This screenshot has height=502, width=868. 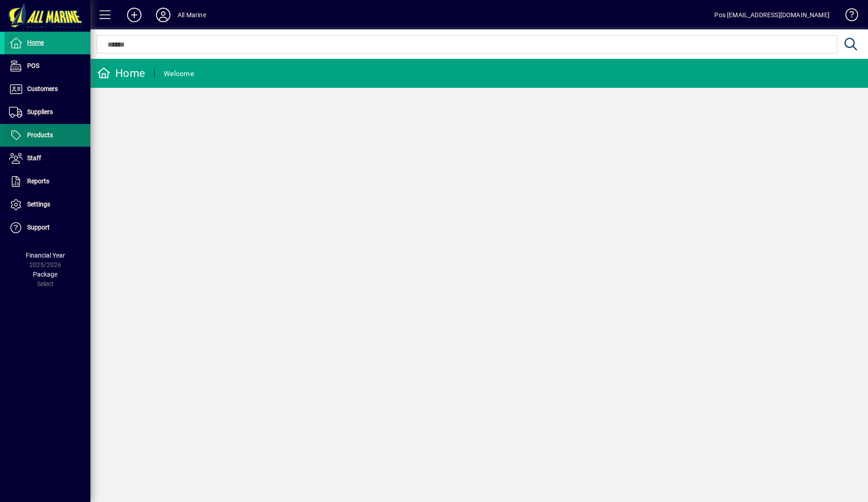 I want to click on span: Reports, so click(x=38, y=181).